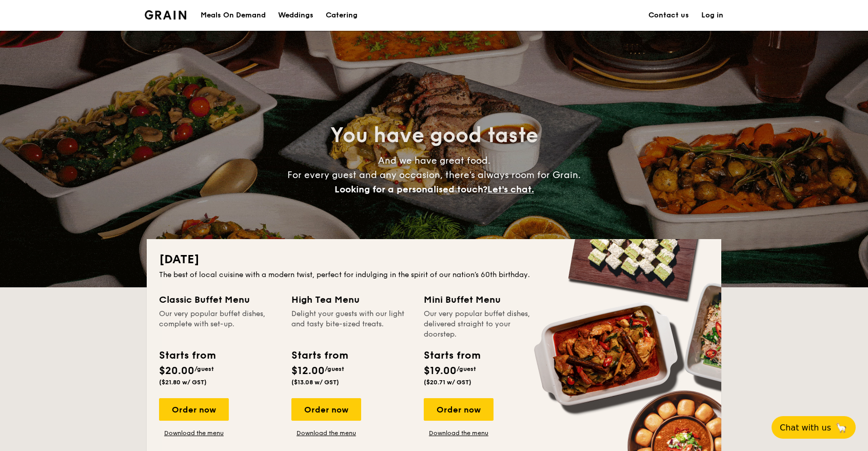  Describe the element at coordinates (177, 371) in the screenshot. I see `span: $20.00` at that location.